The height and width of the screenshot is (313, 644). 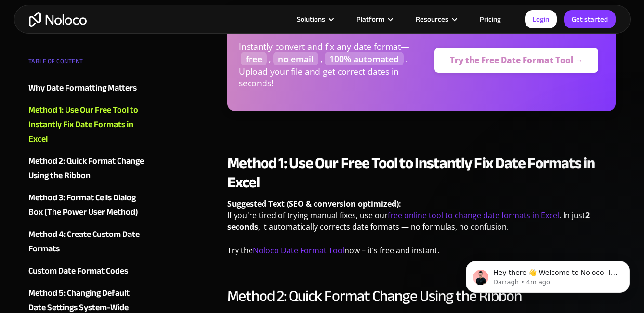 I want to click on p: Instantly convert and fix any date format— , , . Upload your file and get correct dates in seconds!, so click(x=328, y=68).